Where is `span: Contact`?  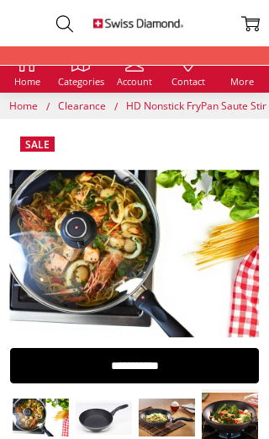 span: Contact is located at coordinates (189, 81).